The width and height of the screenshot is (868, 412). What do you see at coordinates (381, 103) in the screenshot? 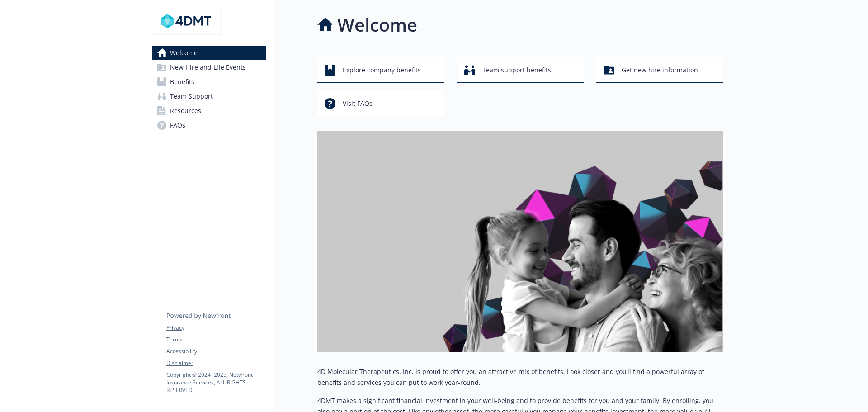
I see `button: Visit FAQs` at bounding box center [381, 103].